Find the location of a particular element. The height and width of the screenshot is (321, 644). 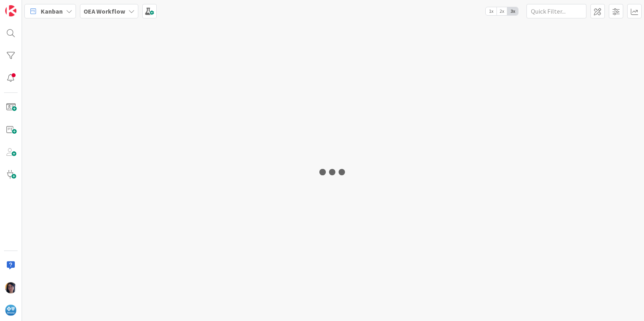

img: TC is located at coordinates (11, 287).